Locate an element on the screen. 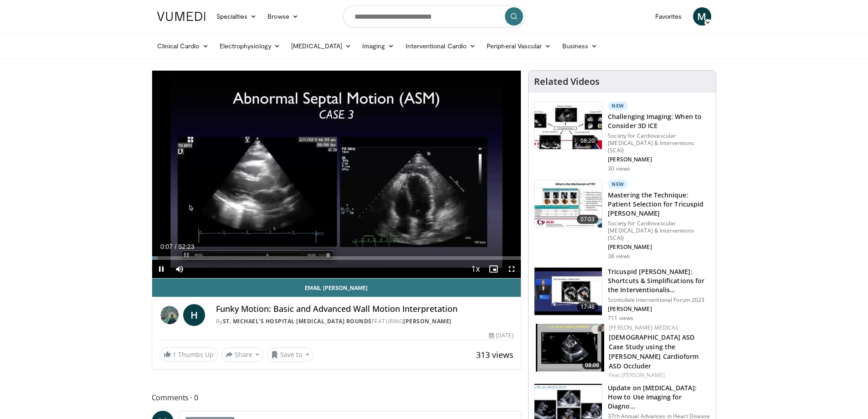 The height and width of the screenshot is (419, 868). span: Comments 0 is located at coordinates (337, 398).